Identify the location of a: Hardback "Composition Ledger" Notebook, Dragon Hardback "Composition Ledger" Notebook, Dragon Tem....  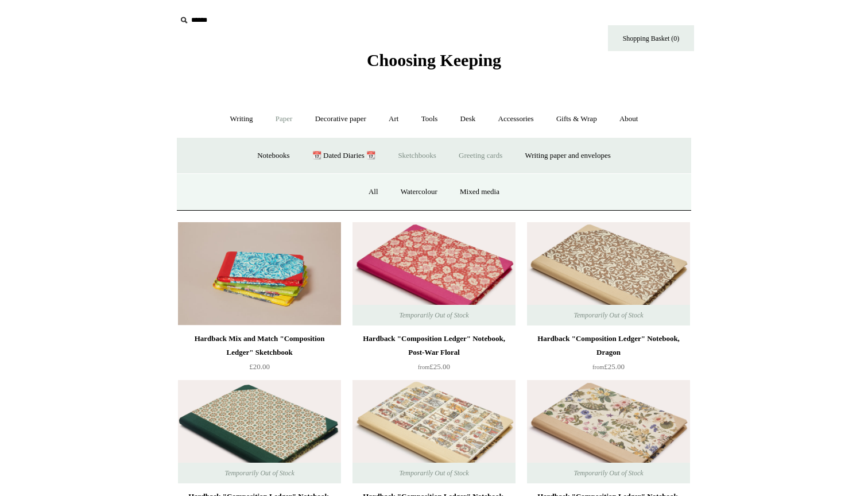
(608, 273).